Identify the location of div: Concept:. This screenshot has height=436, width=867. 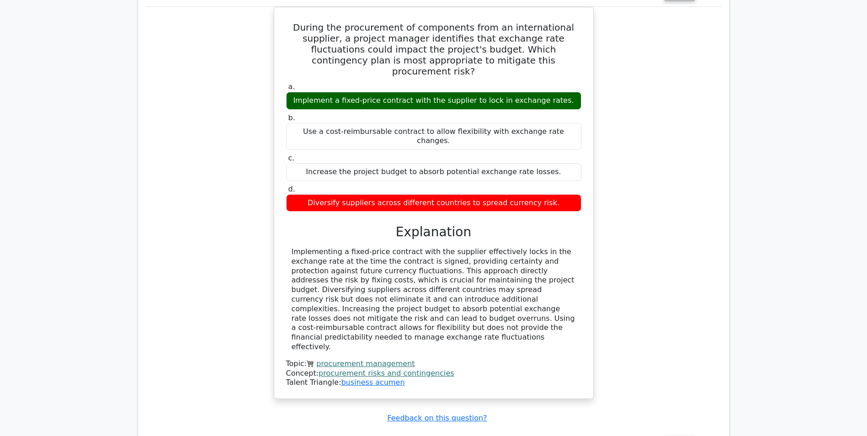
(434, 373).